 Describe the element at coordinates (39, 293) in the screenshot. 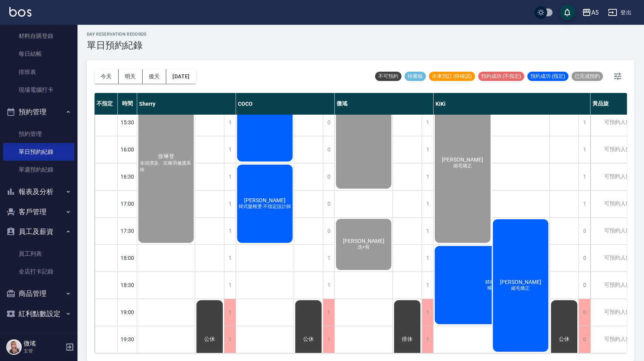

I see `button: 商品管理` at that location.